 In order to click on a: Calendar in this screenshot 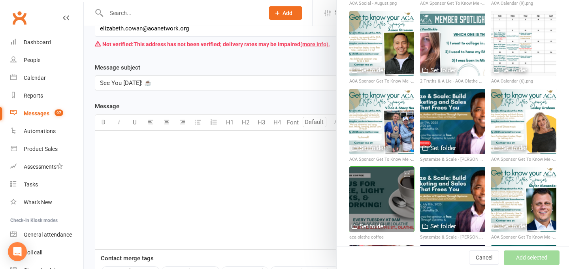, I will do `click(47, 78)`.